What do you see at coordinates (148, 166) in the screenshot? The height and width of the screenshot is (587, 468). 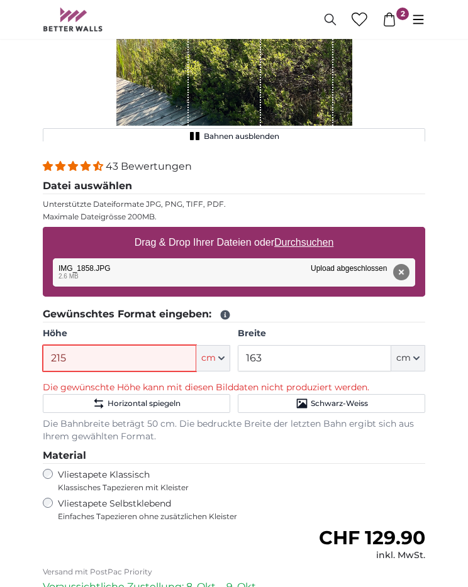 I see `span: 43 Bewertungen` at bounding box center [148, 166].